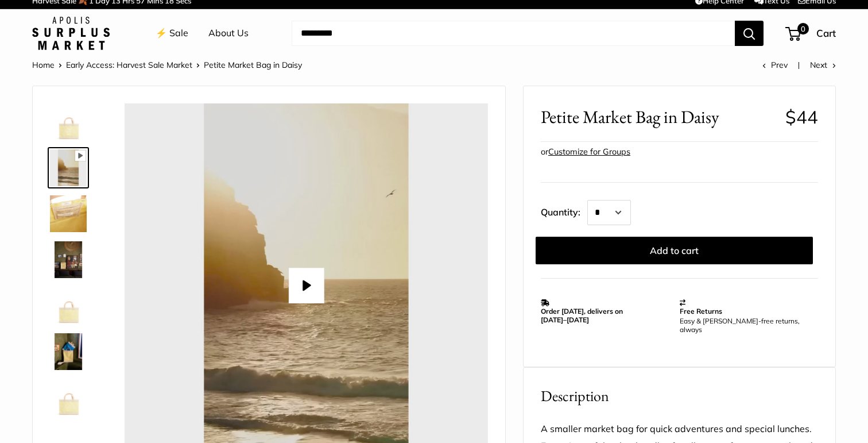  I want to click on a: Home, so click(43, 65).